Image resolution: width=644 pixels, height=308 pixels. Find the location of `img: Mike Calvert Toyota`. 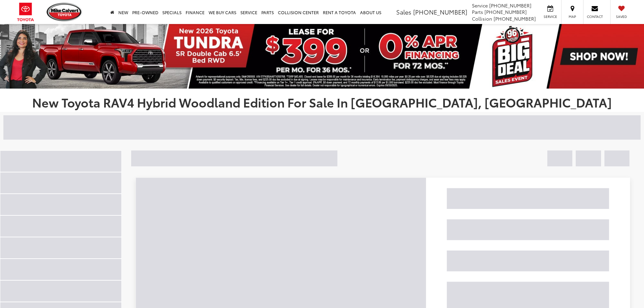

img: Mike Calvert Toyota is located at coordinates (65, 12).